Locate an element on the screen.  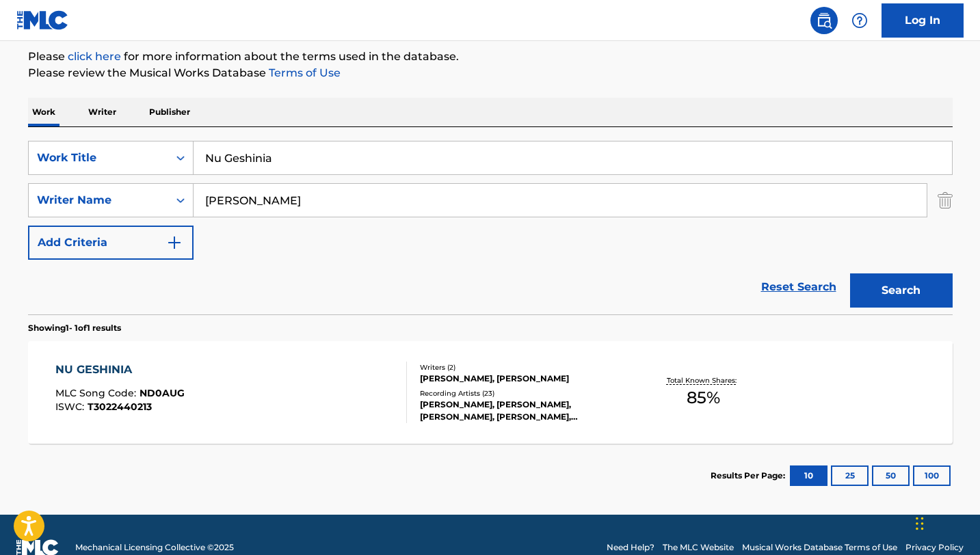
img: search is located at coordinates (825, 20).